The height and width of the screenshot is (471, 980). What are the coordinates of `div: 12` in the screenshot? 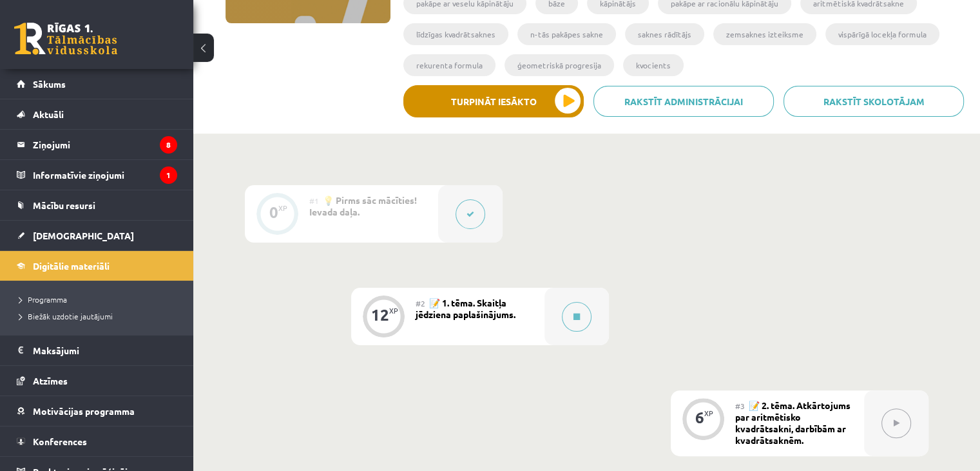 It's located at (380, 315).